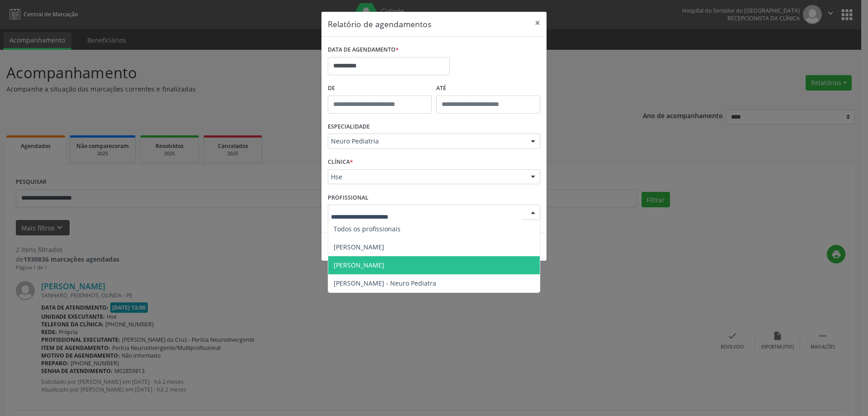  What do you see at coordinates (367, 229) in the screenshot?
I see `span: Todos os profissionais` at bounding box center [367, 229].